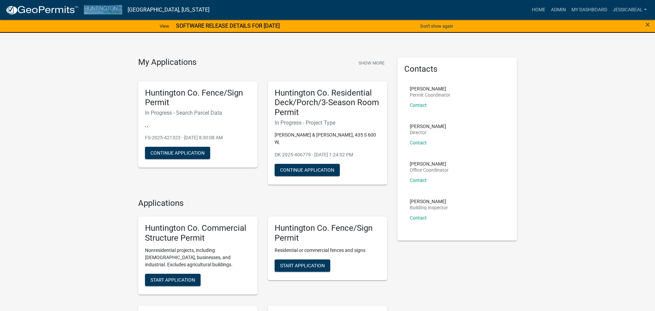 The height and width of the screenshot is (311, 655). What do you see at coordinates (263, 203) in the screenshot?
I see `h4: Applications` at bounding box center [263, 203].